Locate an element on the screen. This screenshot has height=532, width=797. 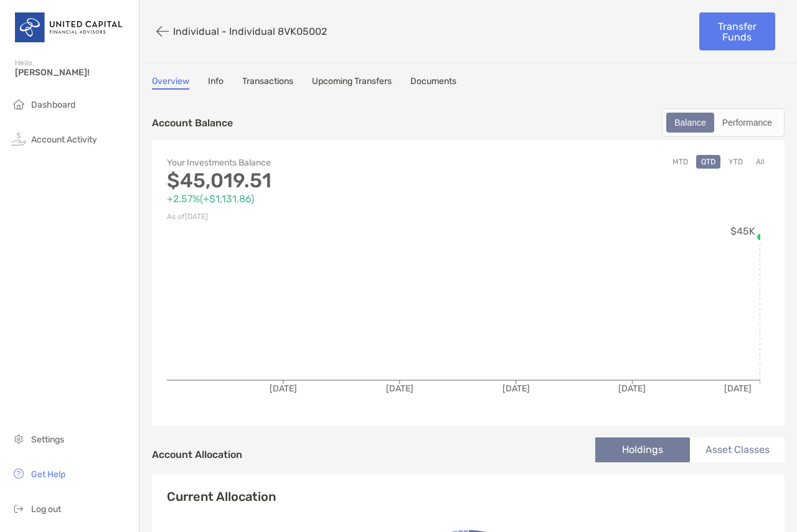
a: Transfer Funds is located at coordinates (737, 31).